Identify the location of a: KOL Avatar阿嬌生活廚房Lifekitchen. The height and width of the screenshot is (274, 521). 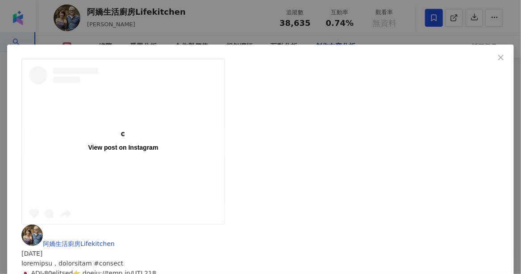
(68, 244).